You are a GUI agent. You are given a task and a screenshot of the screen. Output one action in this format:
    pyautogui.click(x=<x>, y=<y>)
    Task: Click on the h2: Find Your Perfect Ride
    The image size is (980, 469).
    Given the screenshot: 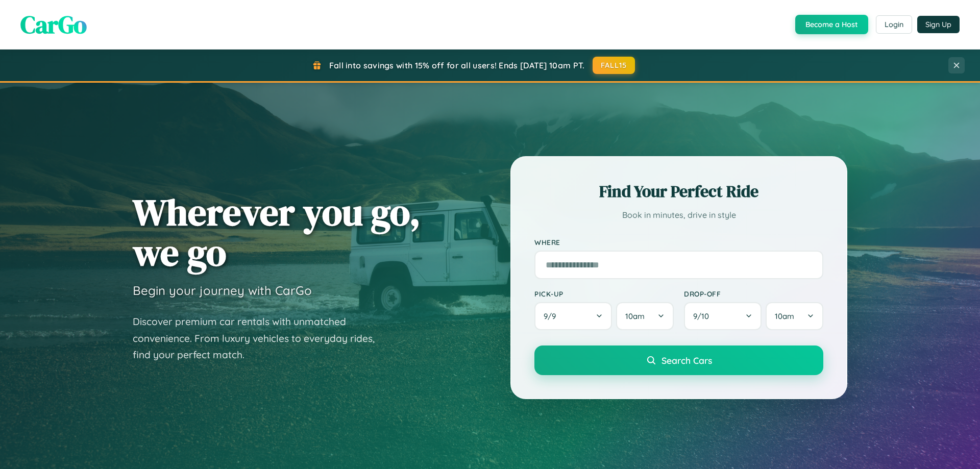 What is the action you would take?
    pyautogui.click(x=679, y=191)
    